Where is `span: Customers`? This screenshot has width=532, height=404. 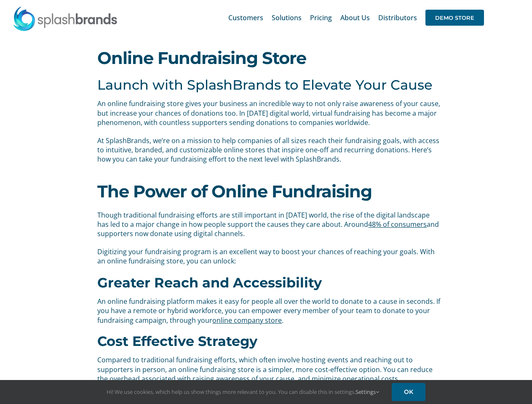
span: Customers is located at coordinates (245, 18).